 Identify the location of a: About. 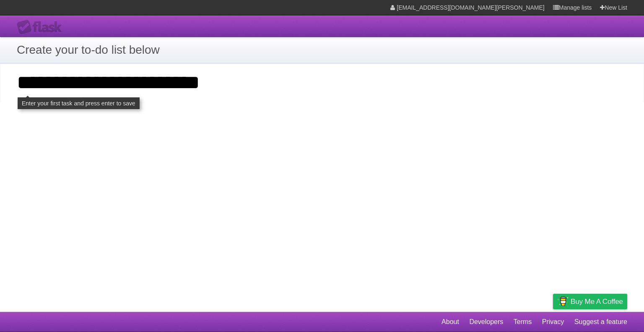
(451, 322).